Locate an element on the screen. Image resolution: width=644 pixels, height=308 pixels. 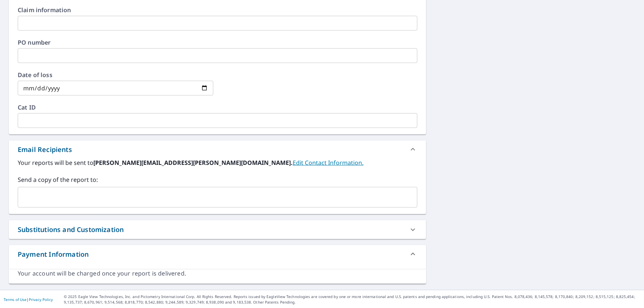
div: Your account will be charged once your report is delivered. is located at coordinates (217, 273).